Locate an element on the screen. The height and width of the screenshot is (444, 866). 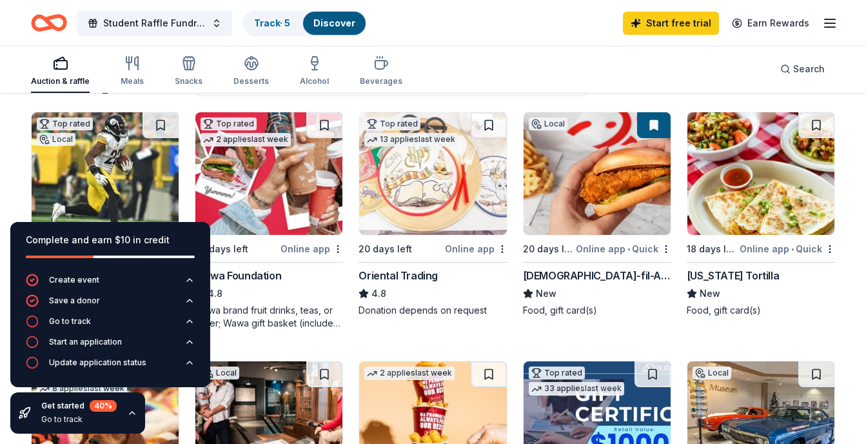
div: 13 applies last week is located at coordinates (411, 139).